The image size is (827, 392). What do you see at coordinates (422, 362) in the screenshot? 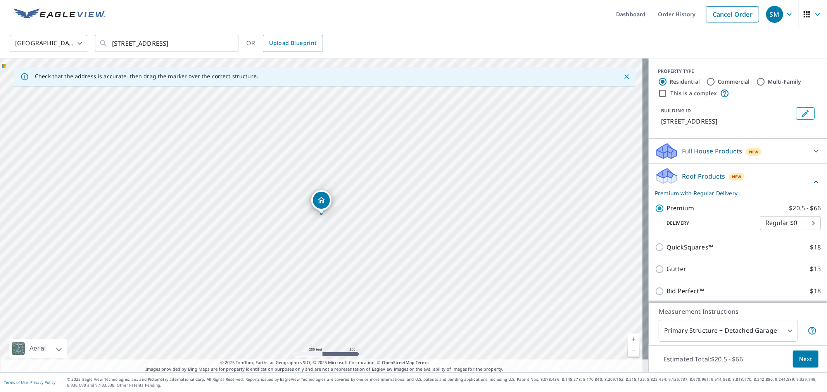
I see `a: Terms` at bounding box center [422, 362].